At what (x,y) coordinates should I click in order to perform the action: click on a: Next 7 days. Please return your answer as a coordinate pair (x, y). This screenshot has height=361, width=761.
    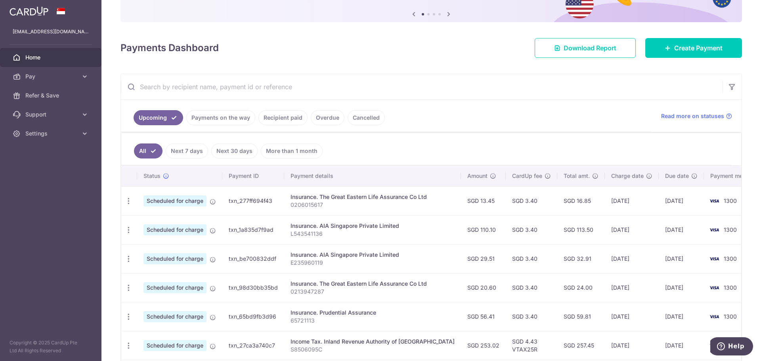
    Looking at the image, I should click on (187, 151).